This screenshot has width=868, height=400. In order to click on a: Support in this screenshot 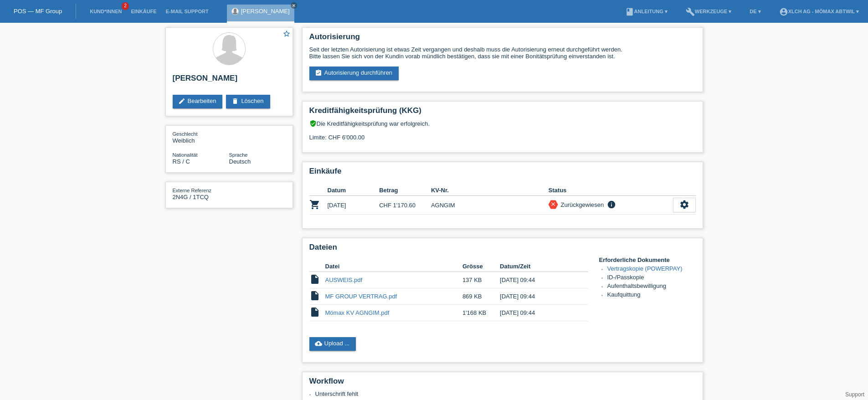, I will do `click(854, 394)`.